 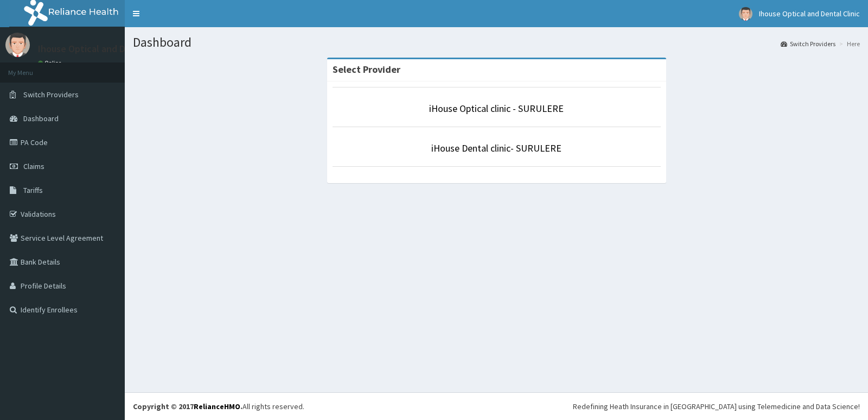 What do you see at coordinates (808, 43) in the screenshot?
I see `a: Switch Providers` at bounding box center [808, 43].